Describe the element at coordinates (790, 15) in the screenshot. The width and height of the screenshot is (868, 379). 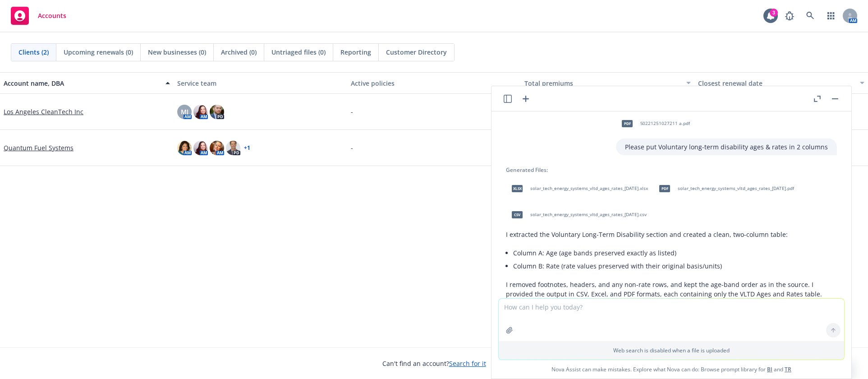
I see `a: Report a Bug` at that location.